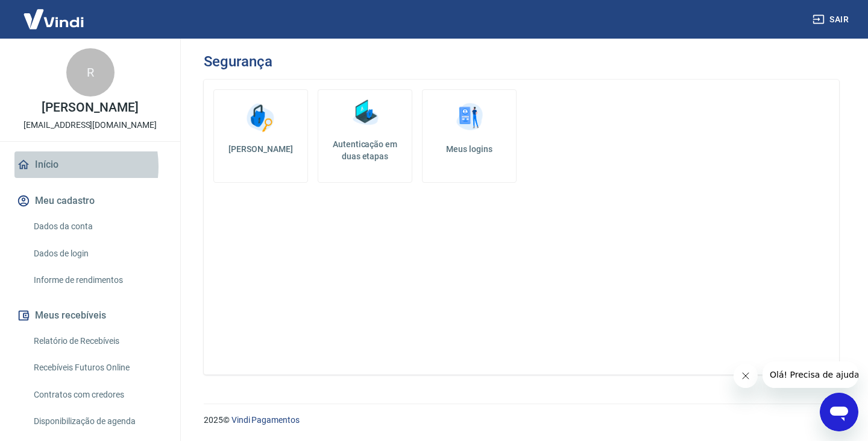 The height and width of the screenshot is (441, 868). What do you see at coordinates (90, 315) in the screenshot?
I see `button: Meus recebíveis` at bounding box center [90, 315].